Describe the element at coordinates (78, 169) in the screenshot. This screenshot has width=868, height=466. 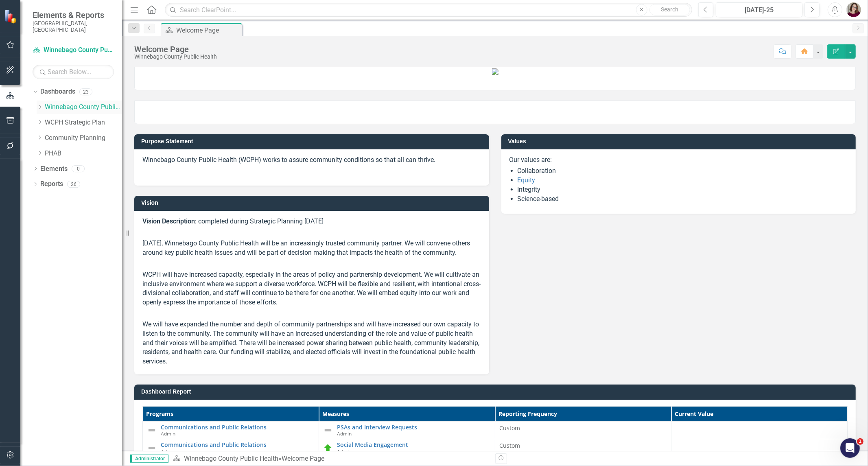
I see `div: 0` at that location.